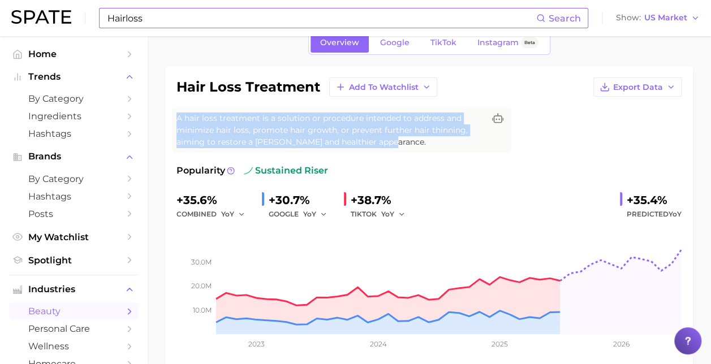 This screenshot has width=711, height=364. Describe the element at coordinates (637, 87) in the screenshot. I see `button: Export Data` at that location.